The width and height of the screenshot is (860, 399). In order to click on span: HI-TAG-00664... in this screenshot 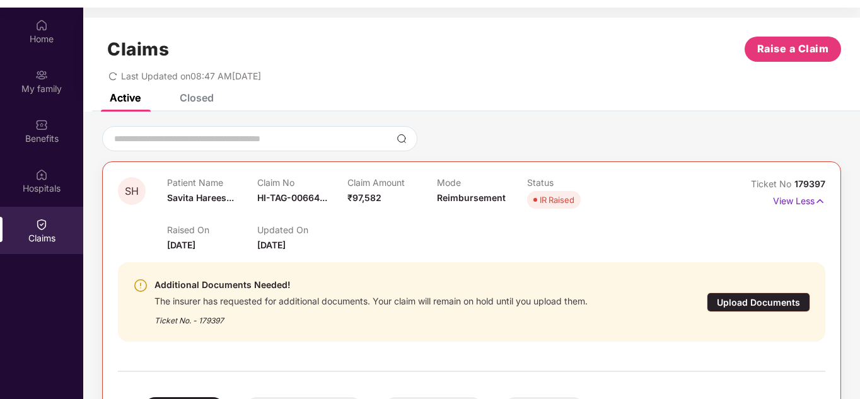, I will do `click(292, 197)`.